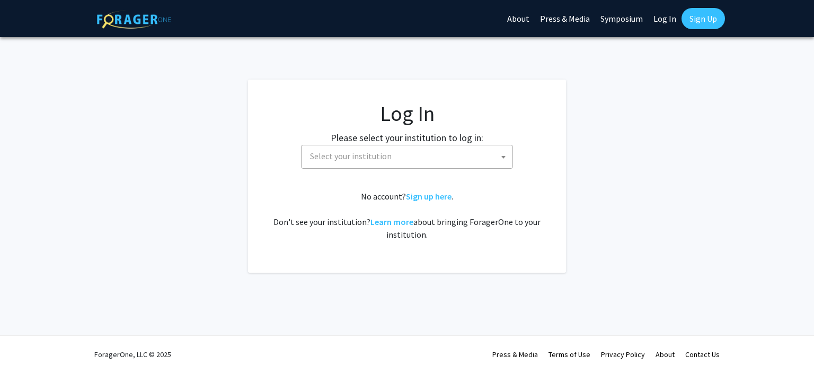 Image resolution: width=814 pixels, height=373 pixels. I want to click on a: Terms of Use, so click(569, 354).